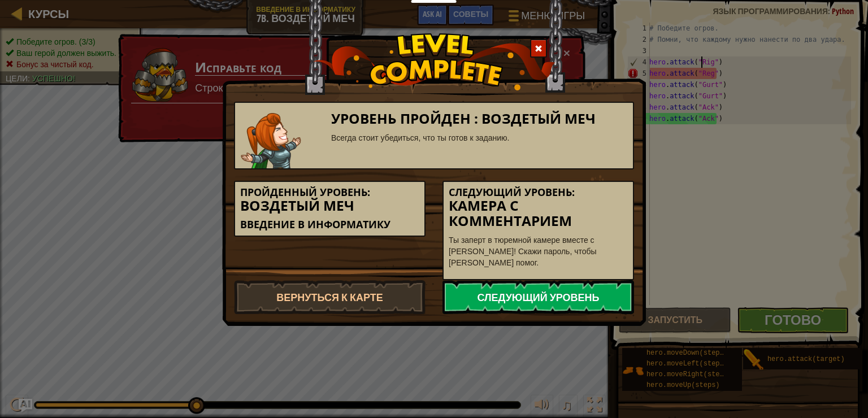 Image resolution: width=868 pixels, height=418 pixels. I want to click on h5: Пройденный уровень:, so click(330, 193).